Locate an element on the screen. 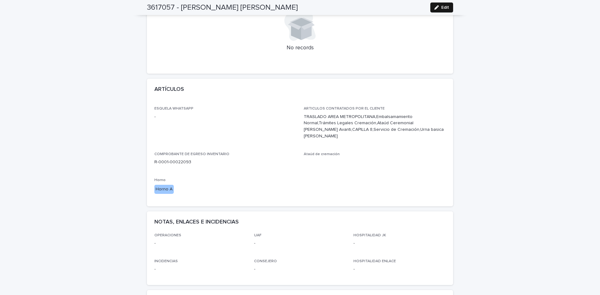 Image resolution: width=600 pixels, height=295 pixels. span: UAF is located at coordinates (258, 236).